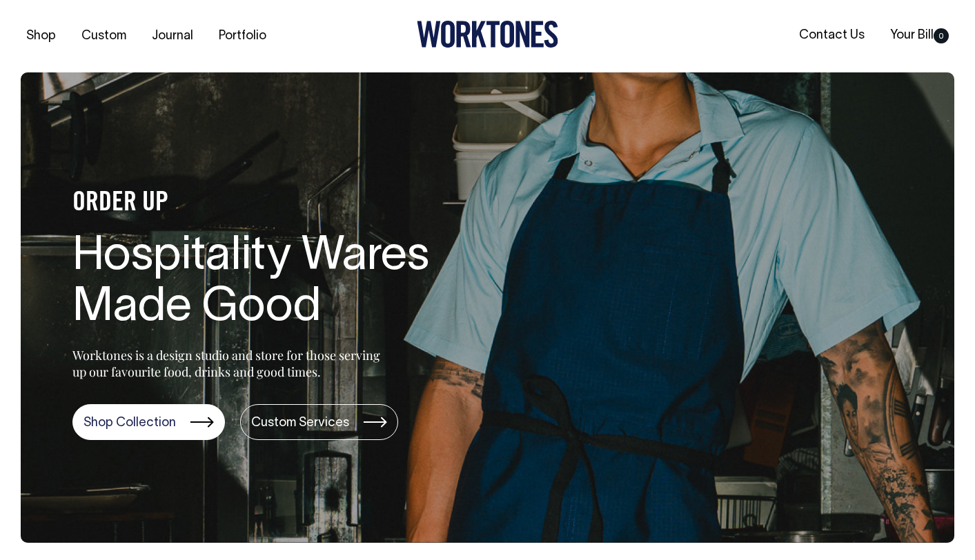 This screenshot has width=975, height=560. Describe the element at coordinates (831, 35) in the screenshot. I see `a: Contact Us` at that location.